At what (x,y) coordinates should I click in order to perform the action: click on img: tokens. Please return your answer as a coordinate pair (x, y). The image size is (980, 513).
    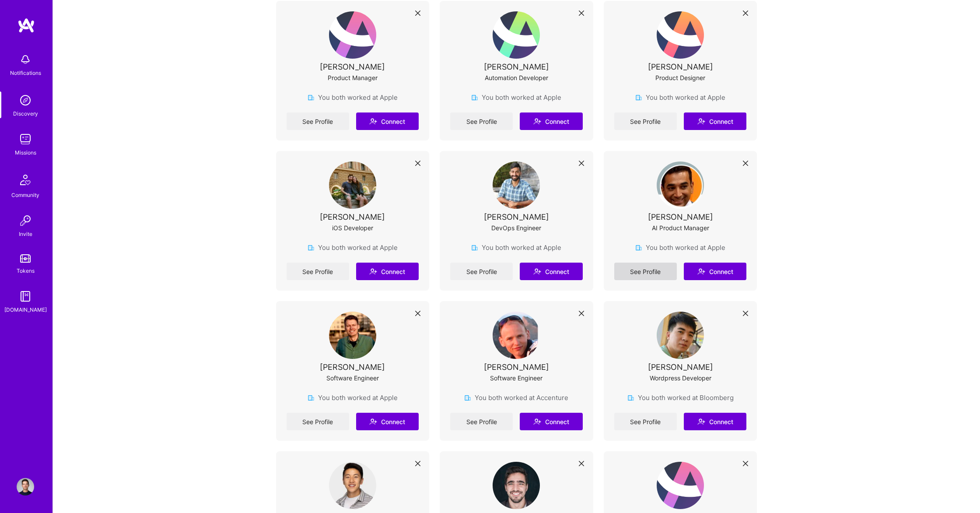
    Looking at the image, I should click on (25, 258).